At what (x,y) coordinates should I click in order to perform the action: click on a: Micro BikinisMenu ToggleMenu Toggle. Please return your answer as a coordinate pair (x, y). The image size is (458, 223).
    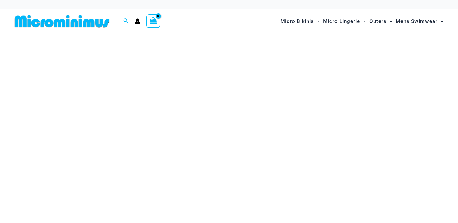
    Looking at the image, I should click on (300, 21).